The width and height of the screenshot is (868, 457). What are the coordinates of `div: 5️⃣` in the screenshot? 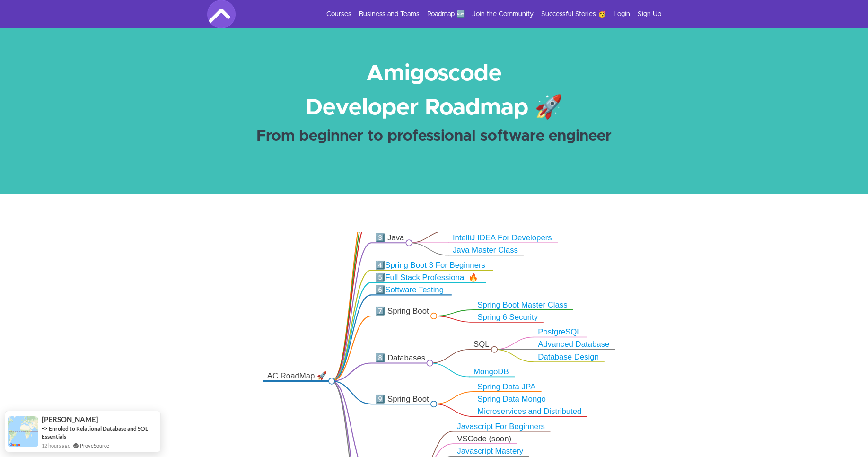 It's located at (427, 277).